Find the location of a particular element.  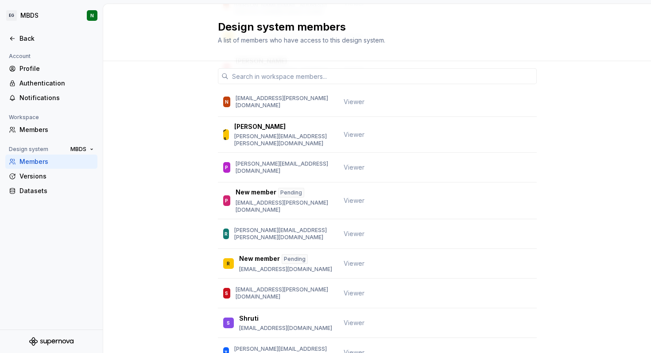

div: Workspace is located at coordinates (24, 117).